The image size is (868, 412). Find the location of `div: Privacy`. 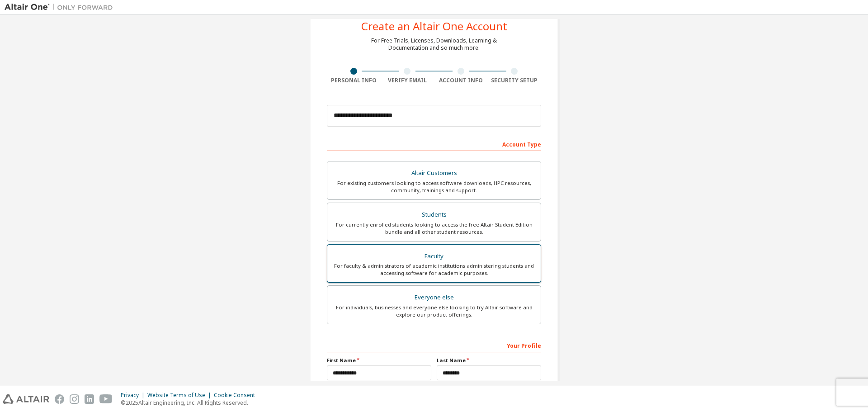

div: Privacy is located at coordinates (134, 395).